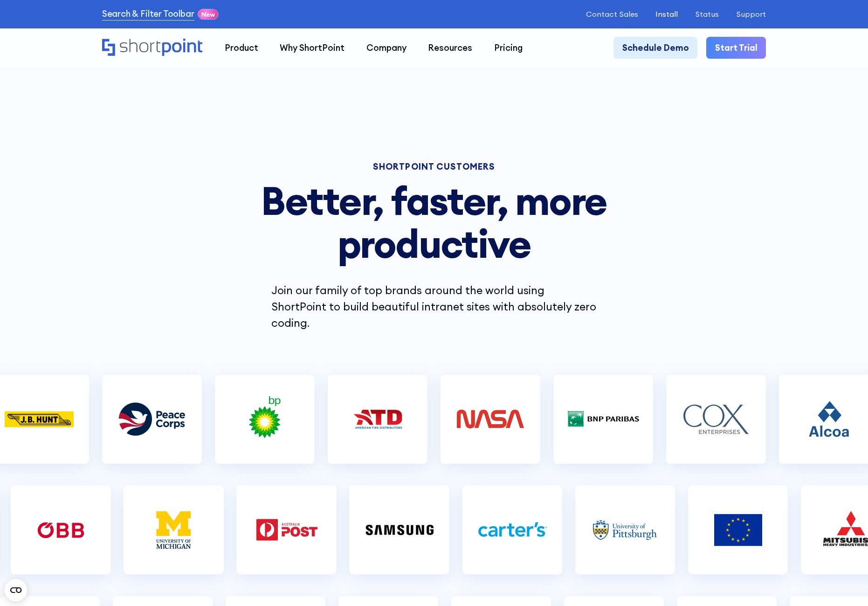 This screenshot has width=868, height=606. What do you see at coordinates (603, 419) in the screenshot?
I see `img: logo BNP Paribas` at bounding box center [603, 419].